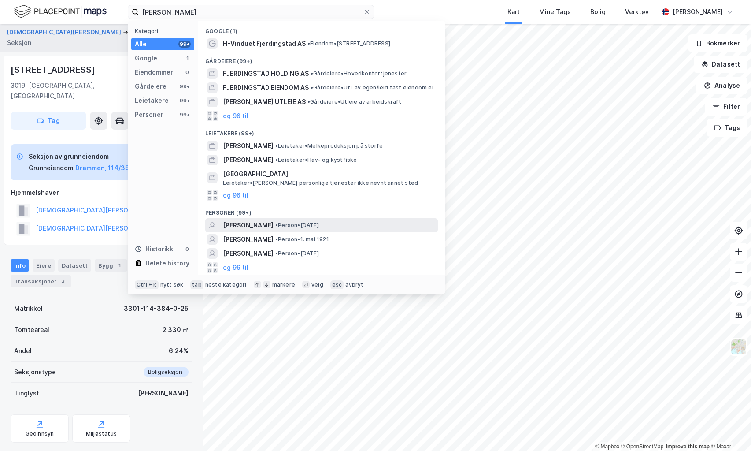 Image resolution: width=751 pixels, height=451 pixels. I want to click on div: Kart, so click(514, 12).